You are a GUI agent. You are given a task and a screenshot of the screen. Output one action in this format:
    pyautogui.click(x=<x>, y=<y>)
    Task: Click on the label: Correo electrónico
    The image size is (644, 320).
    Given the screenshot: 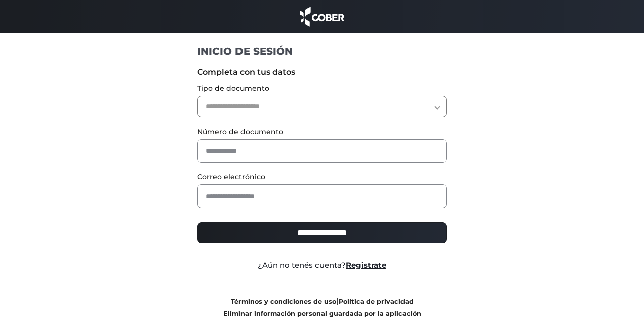 What is the action you would take?
    pyautogui.click(x=322, y=177)
    